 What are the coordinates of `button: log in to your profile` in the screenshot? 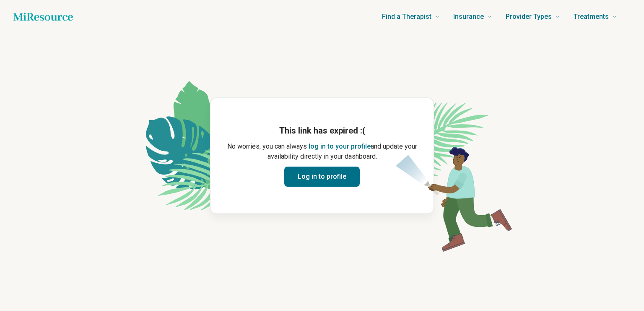 It's located at (339, 146).